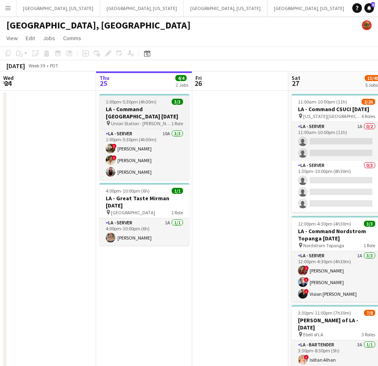 This screenshot has height=366, width=378. I want to click on a: View, so click(12, 38).